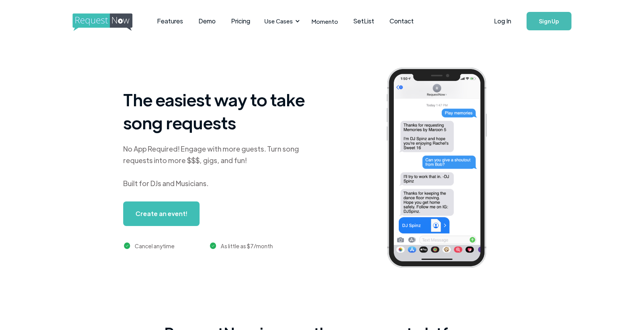 The height and width of the screenshot is (330, 644). Describe the element at coordinates (443, 169) in the screenshot. I see `img: iphone screenshot` at that location.